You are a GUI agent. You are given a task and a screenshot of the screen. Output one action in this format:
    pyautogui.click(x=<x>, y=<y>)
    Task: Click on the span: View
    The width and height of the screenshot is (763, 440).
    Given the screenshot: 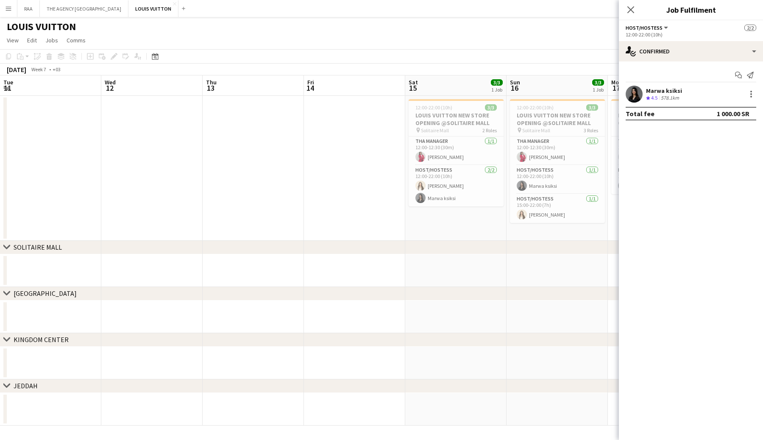 What is the action you would take?
    pyautogui.click(x=13, y=40)
    